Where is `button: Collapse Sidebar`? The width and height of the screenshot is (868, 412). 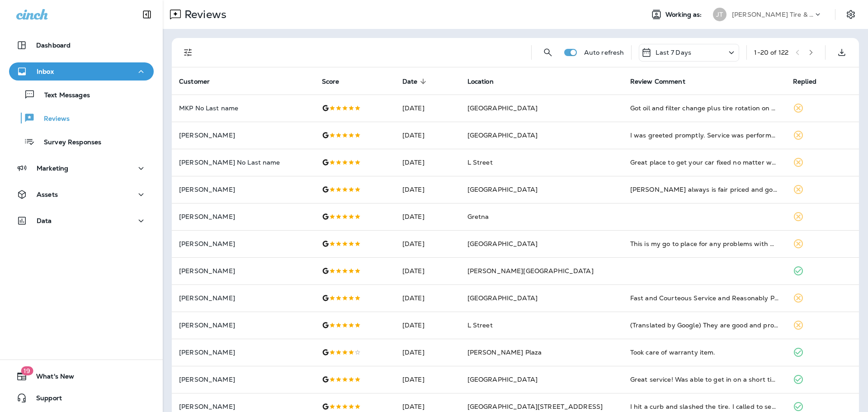
button: Collapse Sidebar is located at coordinates (147, 14).